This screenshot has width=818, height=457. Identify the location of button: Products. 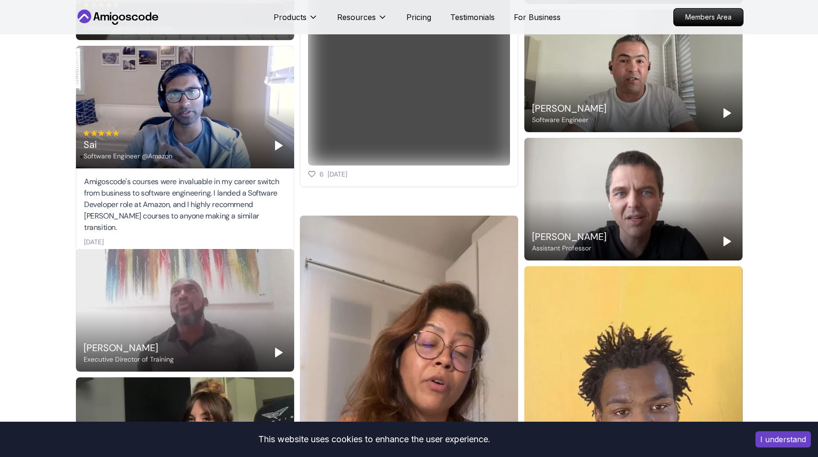
(296, 21).